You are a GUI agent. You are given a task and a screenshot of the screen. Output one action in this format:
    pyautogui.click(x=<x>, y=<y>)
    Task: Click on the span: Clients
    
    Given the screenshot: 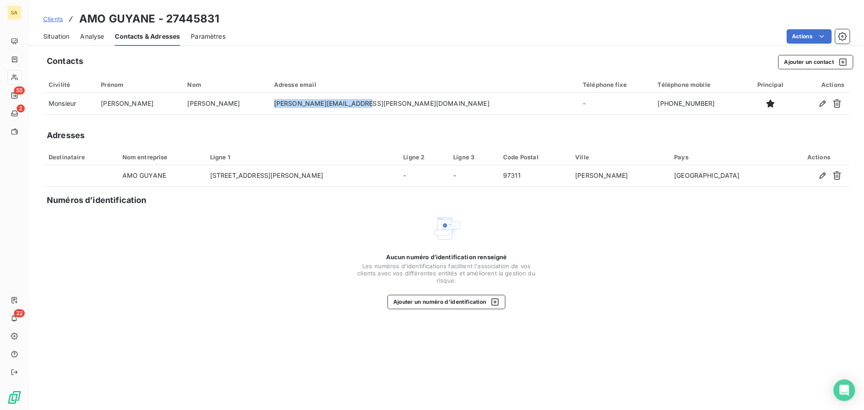 What is the action you would take?
    pyautogui.click(x=53, y=19)
    